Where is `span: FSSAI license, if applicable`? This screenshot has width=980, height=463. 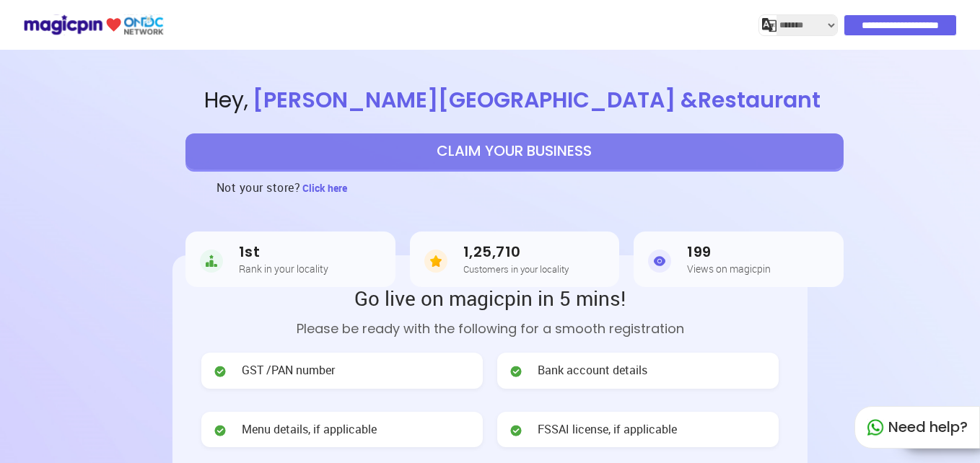
span: FSSAI license, if applicable is located at coordinates (607, 430).